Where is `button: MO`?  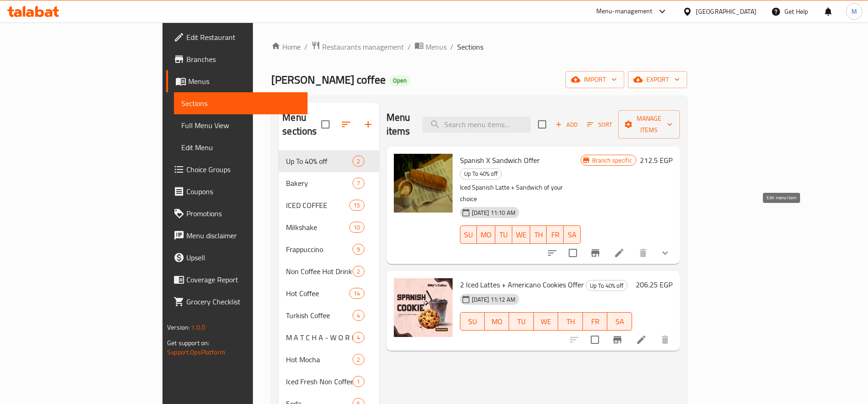
button: MO is located at coordinates (497, 321).